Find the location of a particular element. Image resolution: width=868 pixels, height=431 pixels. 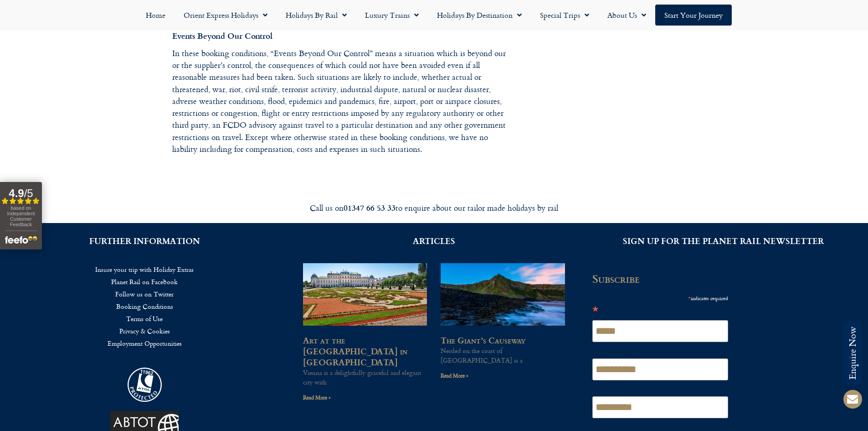

a: The Giant’s Causeway is located at coordinates (483, 339).